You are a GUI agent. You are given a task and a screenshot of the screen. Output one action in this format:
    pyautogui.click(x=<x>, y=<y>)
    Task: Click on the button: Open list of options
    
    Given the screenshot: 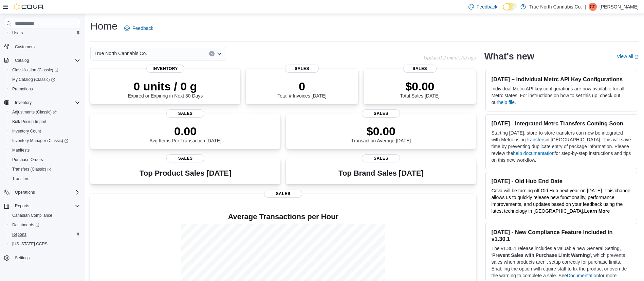 What is the action you would take?
    pyautogui.click(x=219, y=54)
    